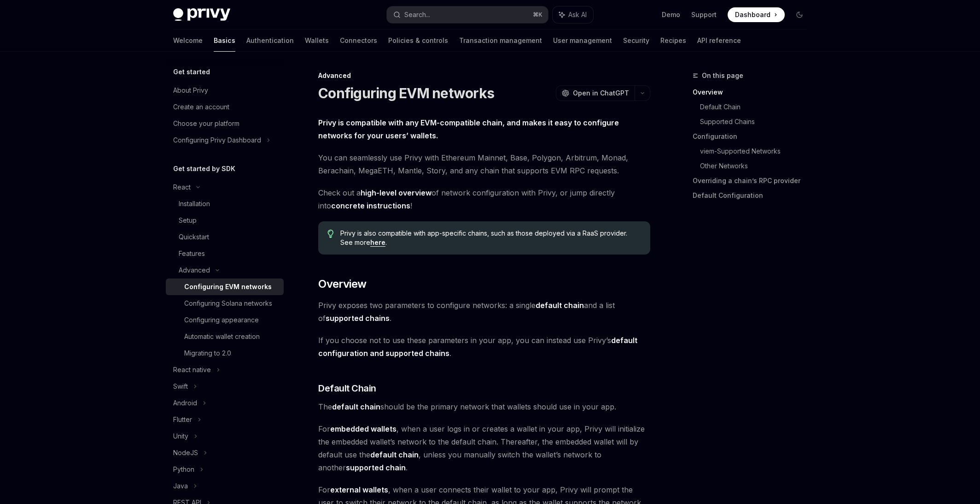 The width and height of the screenshot is (980, 504). I want to click on strong: external wallets, so click(359, 489).